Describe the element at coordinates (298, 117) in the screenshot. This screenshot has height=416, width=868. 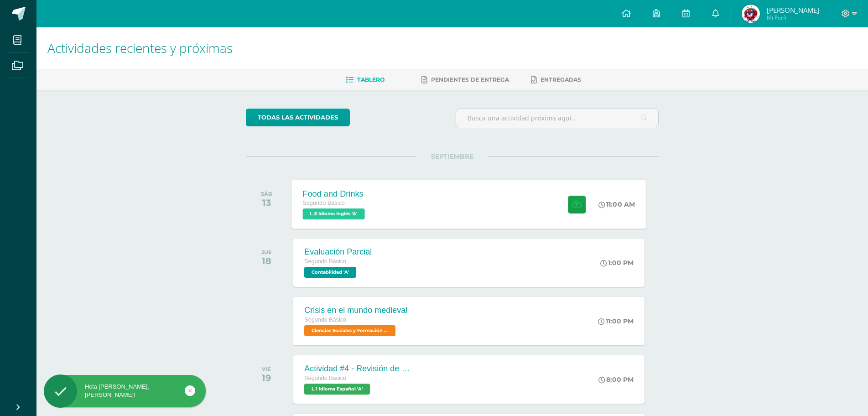
I see `a: todas las Actividades` at that location.